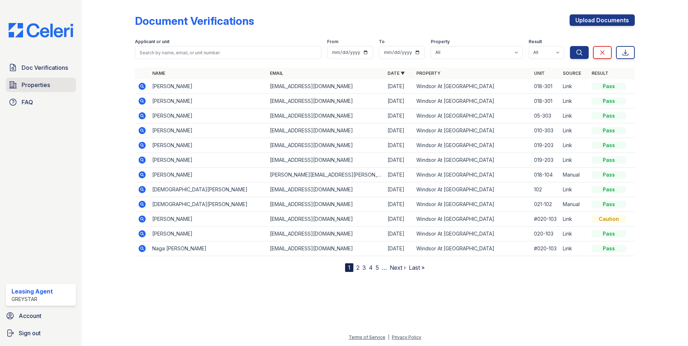 This screenshot has height=346, width=688. What do you see at coordinates (32, 299) in the screenshot?
I see `div: Greystar` at bounding box center [32, 299].